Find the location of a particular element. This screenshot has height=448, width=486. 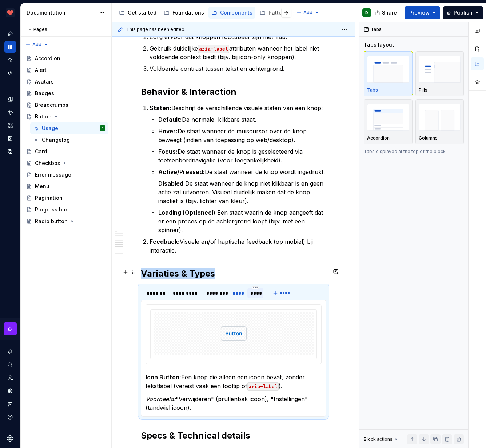

p: De staat wanneer de muiscursor over de knop beweegt (indien van toepassing op web/desktop). is located at coordinates (242, 136).